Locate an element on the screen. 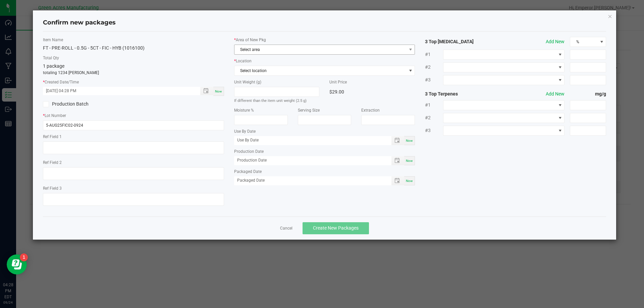  label: Production Date is located at coordinates (325, 151).